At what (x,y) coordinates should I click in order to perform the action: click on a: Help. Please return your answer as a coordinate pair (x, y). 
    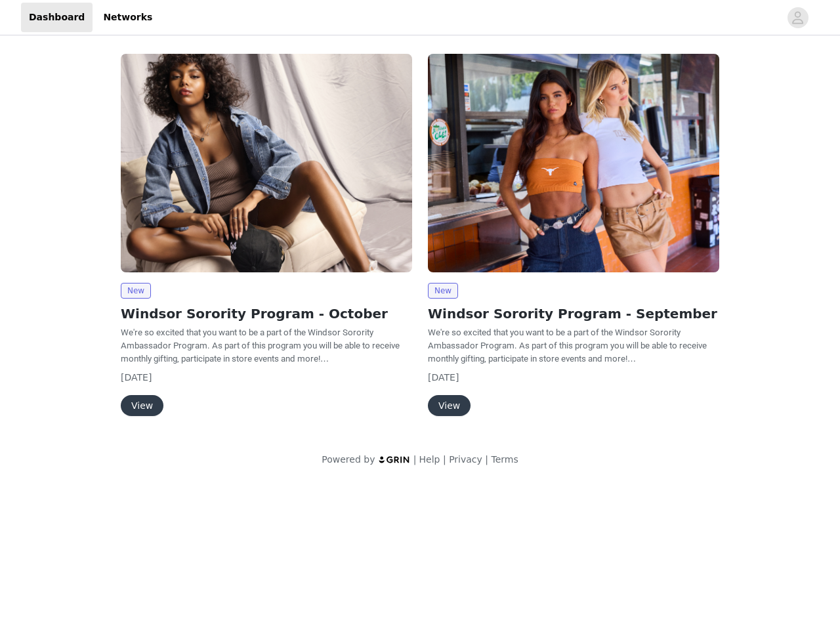
    Looking at the image, I should click on (430, 459).